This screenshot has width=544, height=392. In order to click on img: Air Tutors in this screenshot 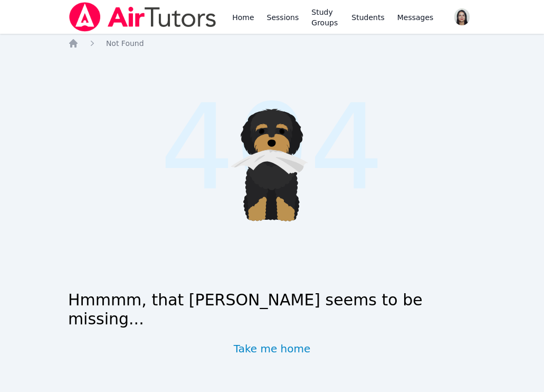, I will do `click(142, 17)`.